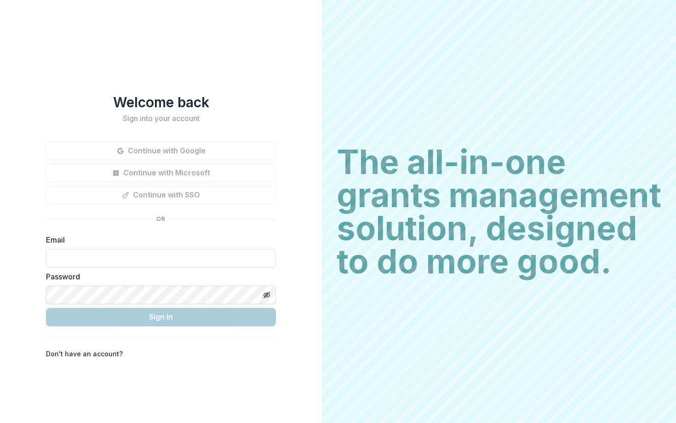 This screenshot has height=423, width=676. Describe the element at coordinates (158, 277) in the screenshot. I see `label: Password` at that location.